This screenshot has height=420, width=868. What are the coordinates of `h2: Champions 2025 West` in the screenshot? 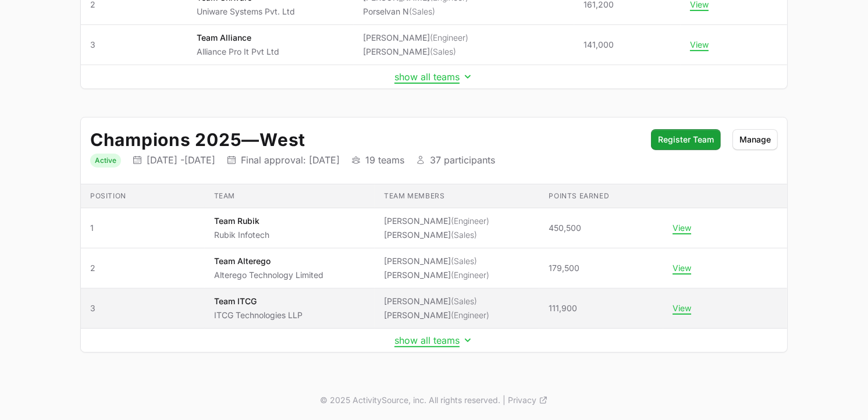 It's located at (365, 140).